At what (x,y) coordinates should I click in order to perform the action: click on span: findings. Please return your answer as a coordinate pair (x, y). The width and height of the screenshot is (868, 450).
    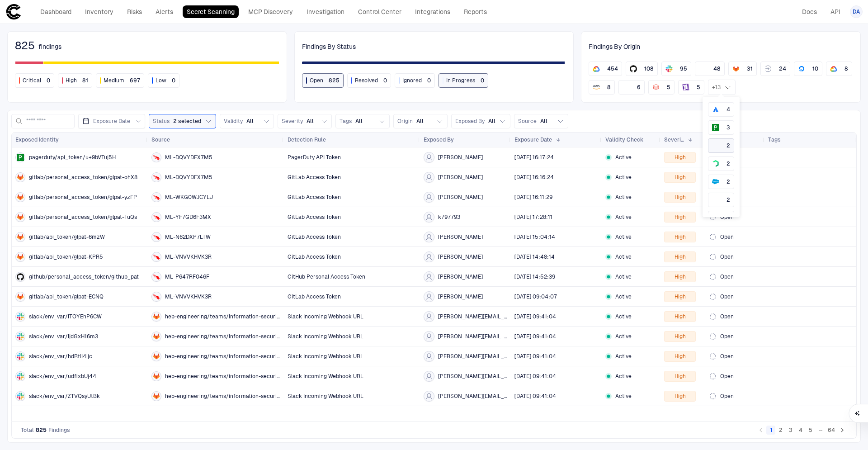
    Looking at the image, I should click on (50, 46).